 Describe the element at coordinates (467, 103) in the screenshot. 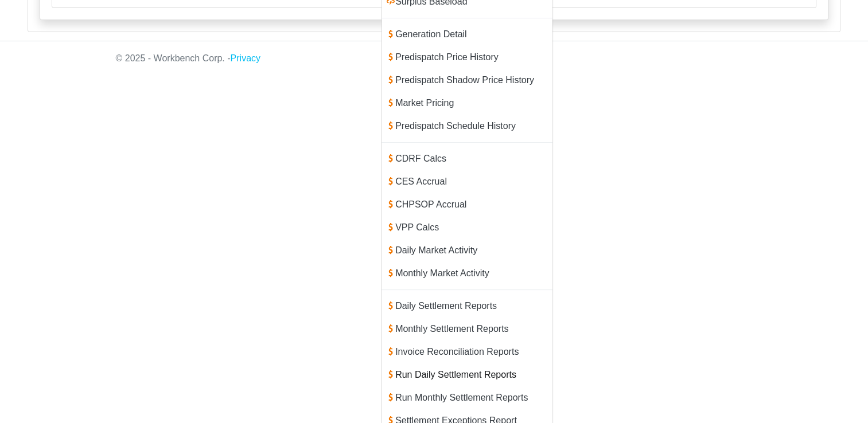

I see `a: Market Pricing` at that location.